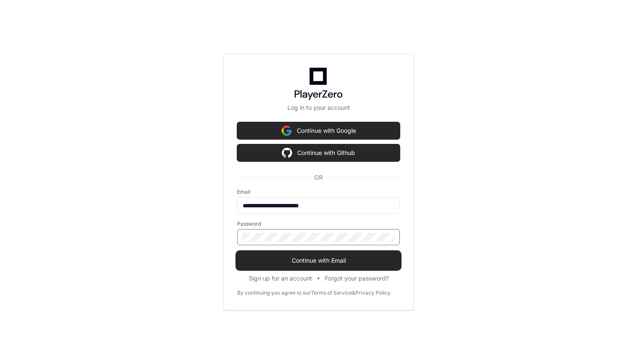 This screenshot has width=637, height=364. Describe the element at coordinates (281, 278) in the screenshot. I see `button: Sign up for an account` at that location.